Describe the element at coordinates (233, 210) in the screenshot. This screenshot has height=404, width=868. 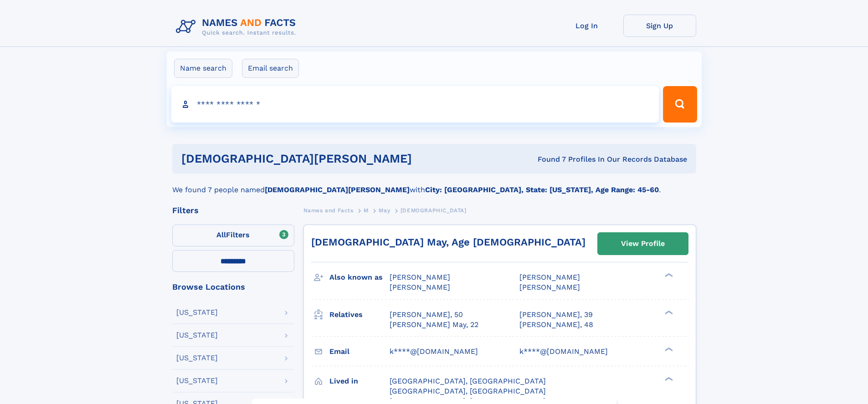
I see `div: Filters` at that location.